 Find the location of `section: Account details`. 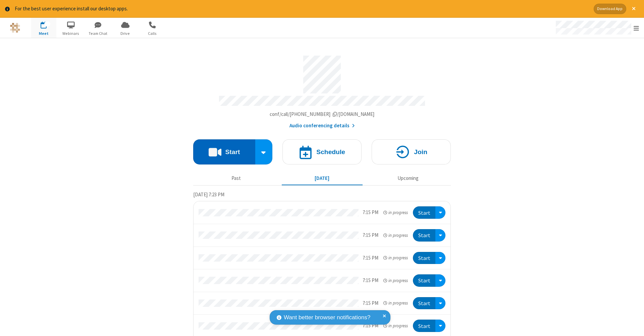

section: Account details is located at coordinates (322, 90).